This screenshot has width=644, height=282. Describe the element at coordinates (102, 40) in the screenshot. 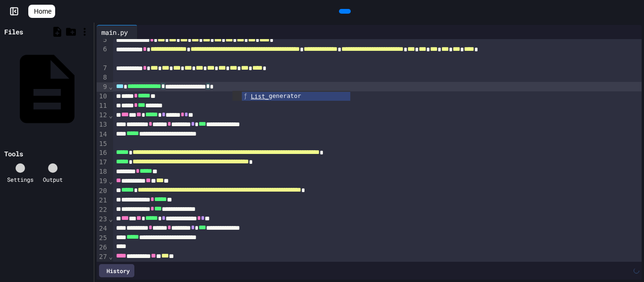

I see `div: 5` at that location.